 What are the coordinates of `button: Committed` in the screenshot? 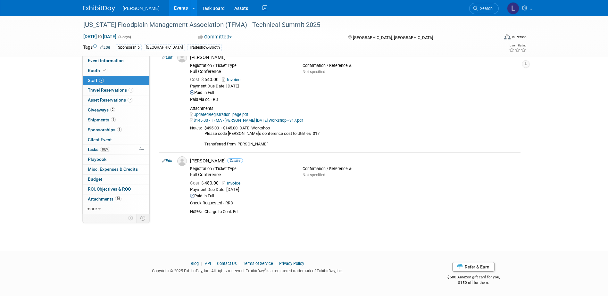 It's located at (215, 37).